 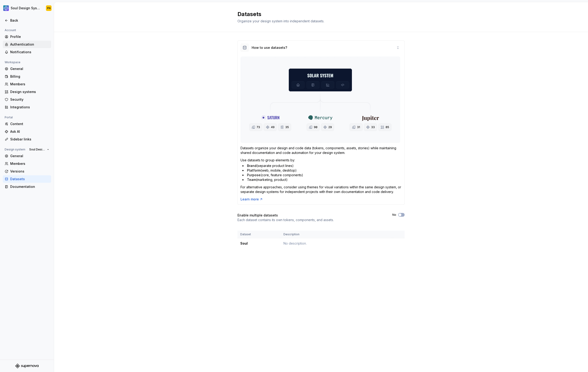 I want to click on div: Soul, so click(x=259, y=243).